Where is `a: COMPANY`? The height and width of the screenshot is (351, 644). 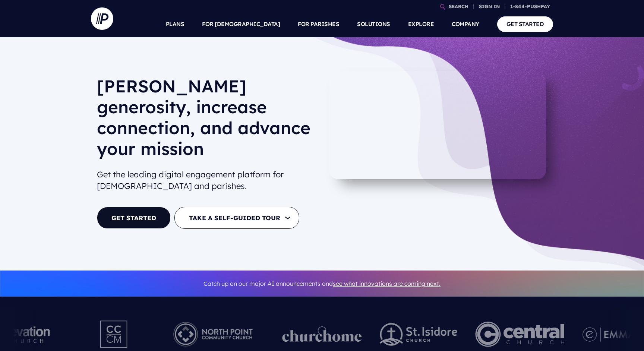 a: COMPANY is located at coordinates (466, 24).